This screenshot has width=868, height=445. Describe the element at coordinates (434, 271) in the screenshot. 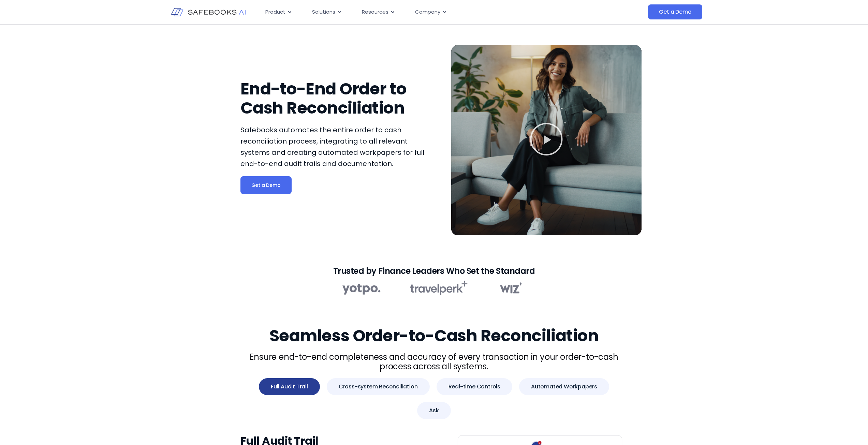

I see `h2: Trusted by Finance Leaders Who Set the Standard` at that location.